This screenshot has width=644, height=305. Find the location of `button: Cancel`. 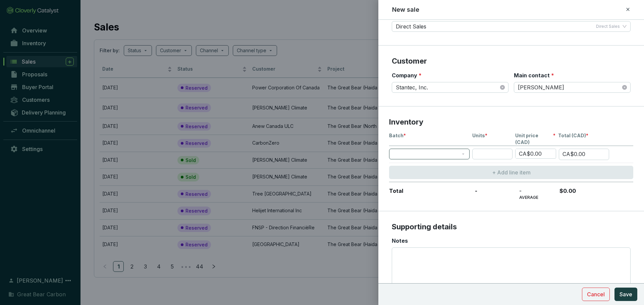

button: Cancel is located at coordinates (595, 294).